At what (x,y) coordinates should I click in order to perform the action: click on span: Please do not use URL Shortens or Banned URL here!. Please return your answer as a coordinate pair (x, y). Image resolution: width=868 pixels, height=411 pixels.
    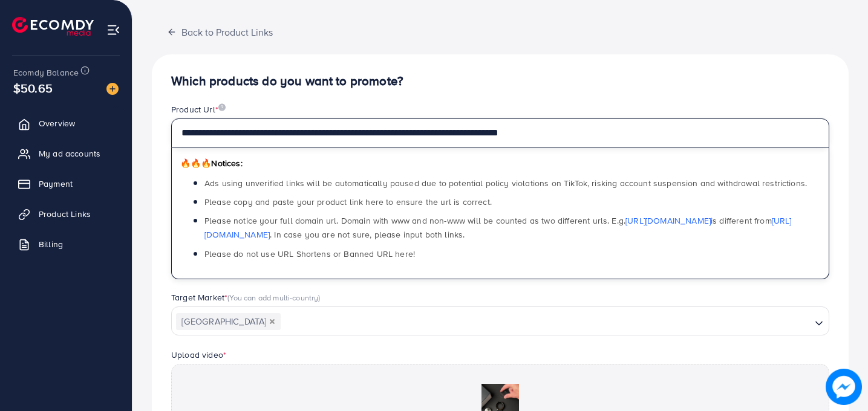
    Looking at the image, I should click on (310, 254).